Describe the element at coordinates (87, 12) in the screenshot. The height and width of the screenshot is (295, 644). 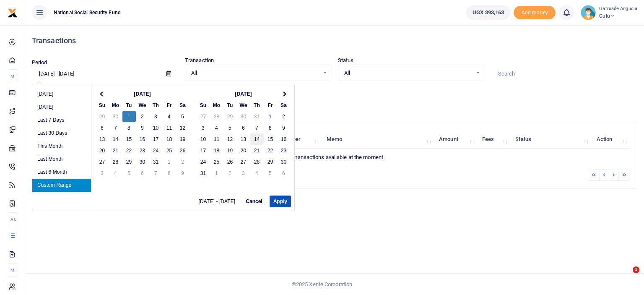
I see `span: National Social Security Fund` at that location.